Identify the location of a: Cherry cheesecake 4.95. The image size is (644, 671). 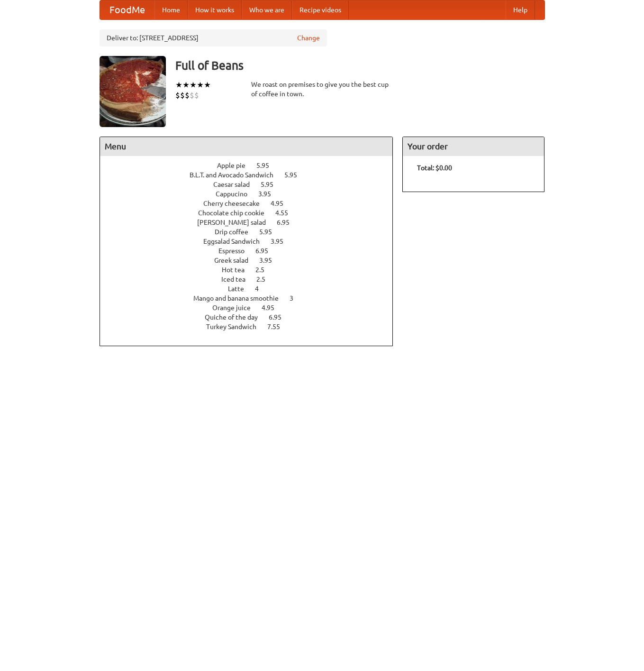
(252, 204).